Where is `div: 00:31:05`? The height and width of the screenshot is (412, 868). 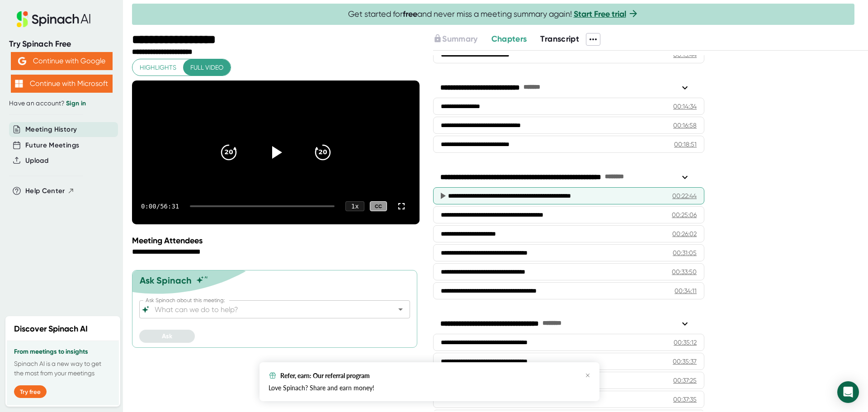 div: 00:31:05 is located at coordinates (684, 253).